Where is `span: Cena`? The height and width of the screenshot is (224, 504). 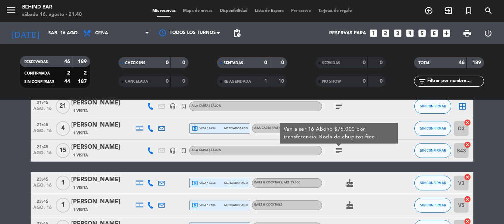 span: Cena is located at coordinates (102, 33).